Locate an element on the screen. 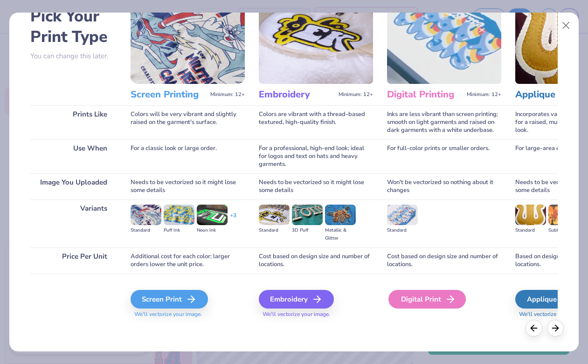 Image resolution: width=588 pixels, height=364 pixels. div: Inks are less vibrant than screen printing; smooth on light garments and raised on dark garments ... is located at coordinates (444, 122).